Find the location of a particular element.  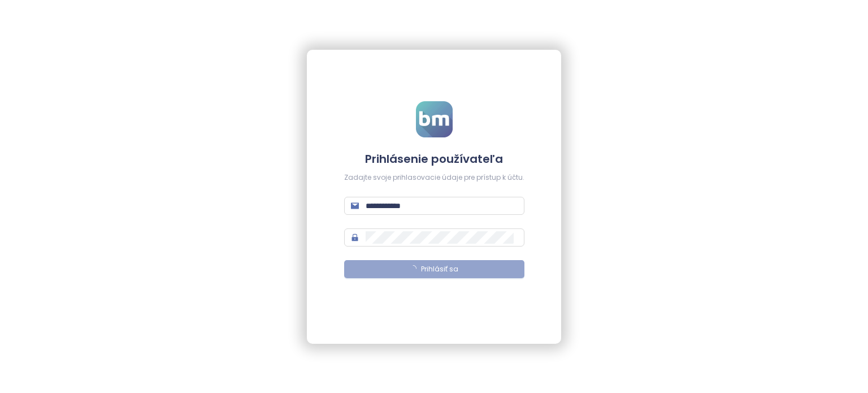

span: loading is located at coordinates (414, 269).